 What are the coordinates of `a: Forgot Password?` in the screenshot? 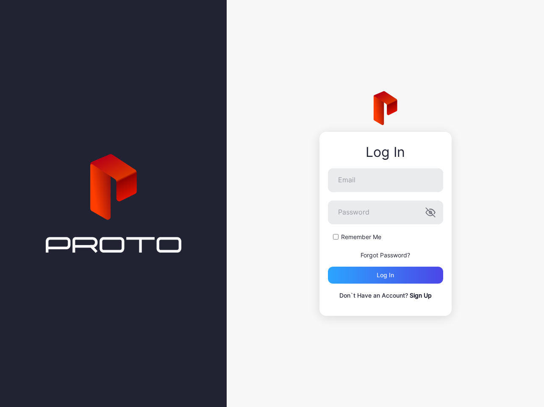 It's located at (385, 255).